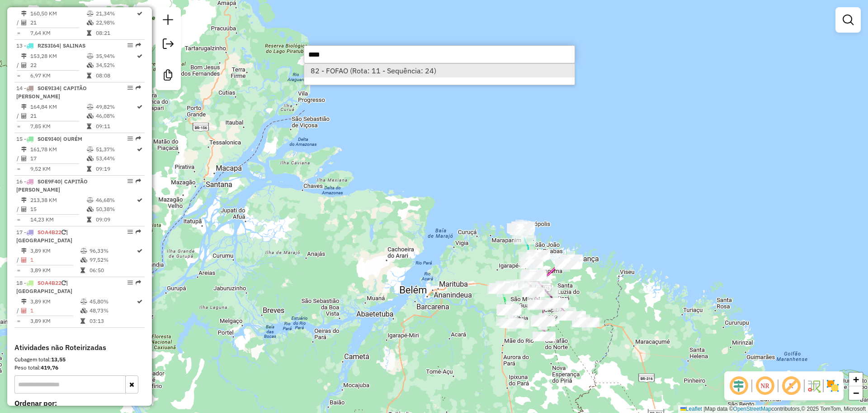 Image resolution: width=868 pixels, height=413 pixels. What do you see at coordinates (80, 367) in the screenshot?
I see `div: Peso total:` at bounding box center [80, 367].